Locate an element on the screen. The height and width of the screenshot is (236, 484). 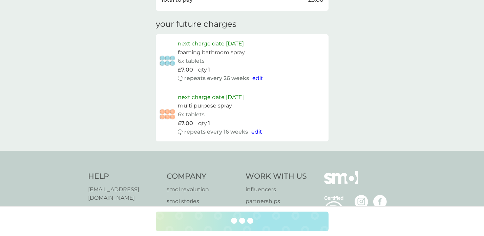
p: multi purpose spray is located at coordinates (205, 106).